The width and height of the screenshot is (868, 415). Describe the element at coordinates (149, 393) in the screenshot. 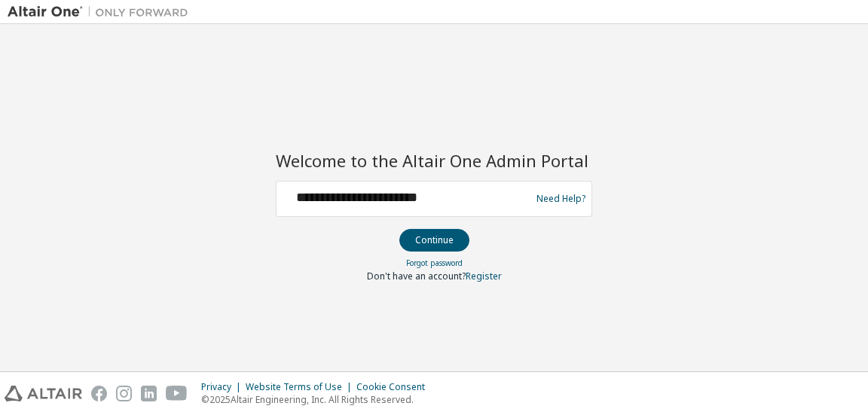

I see `img: linkedin.svg` at that location.